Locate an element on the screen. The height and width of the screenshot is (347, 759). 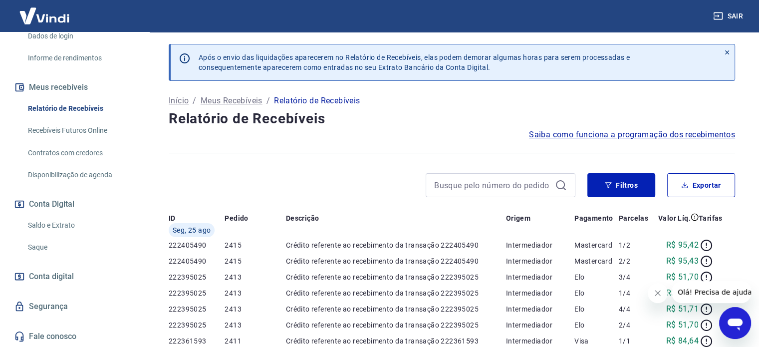
span: Olá! Precisa de ajuda? is located at coordinates (45, 11).